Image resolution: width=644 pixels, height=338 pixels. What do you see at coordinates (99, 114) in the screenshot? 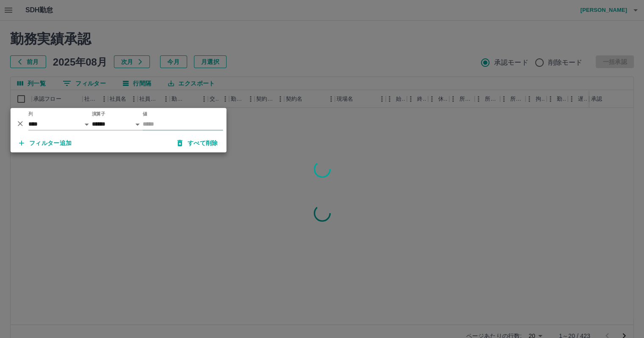
I see `label: 演算子` at bounding box center [99, 114].